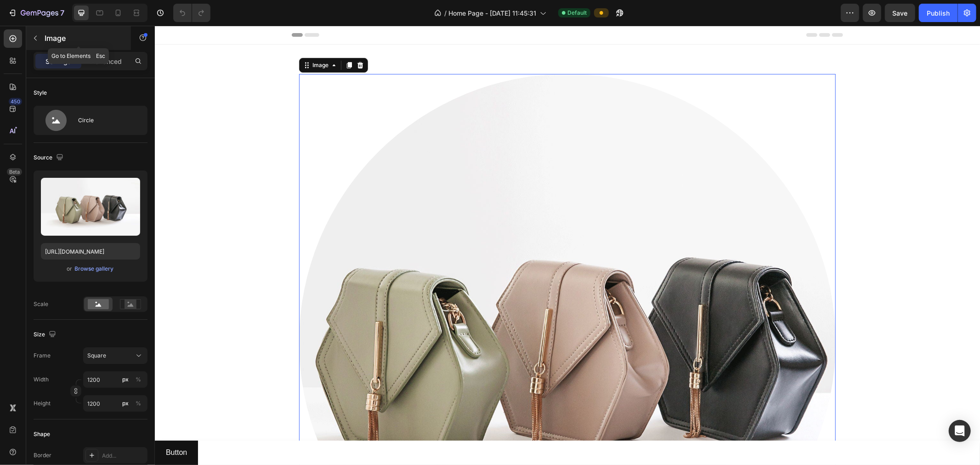  I want to click on label: Frame, so click(42, 356).